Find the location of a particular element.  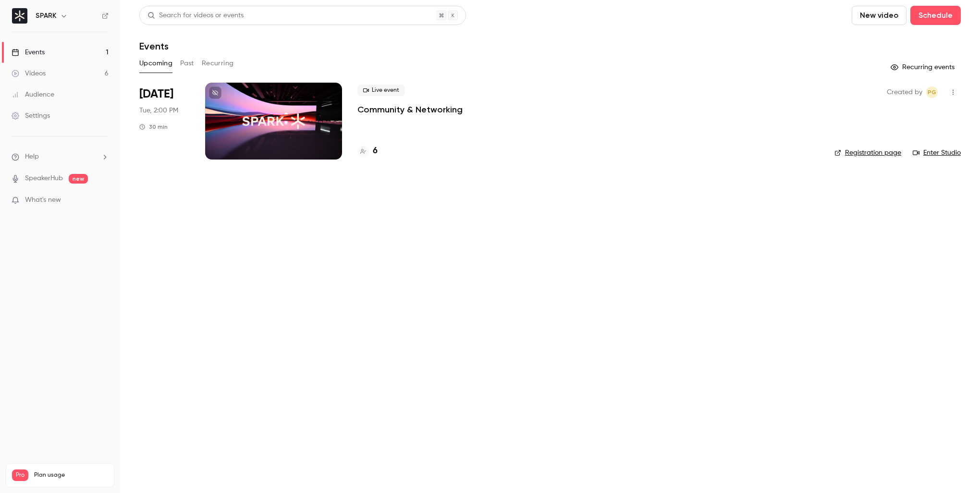

a: 6 is located at coordinates (368, 151).